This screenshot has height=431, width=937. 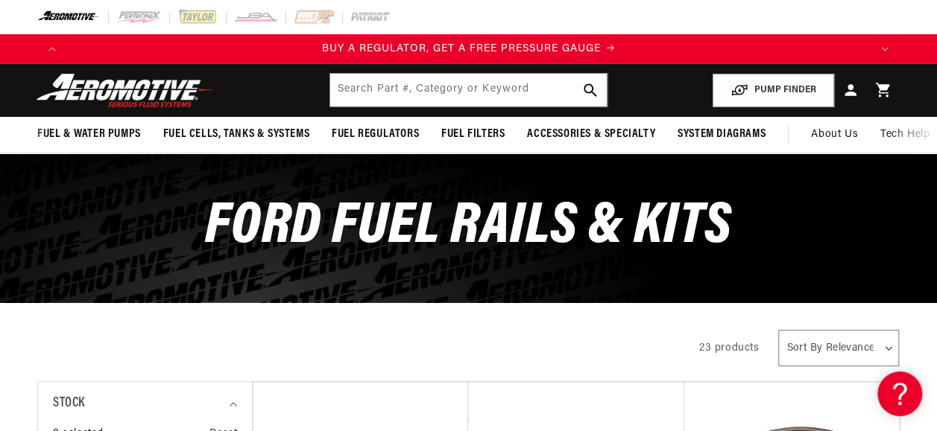 What do you see at coordinates (591, 134) in the screenshot?
I see `span: Accessories & Specialty` at bounding box center [591, 134].